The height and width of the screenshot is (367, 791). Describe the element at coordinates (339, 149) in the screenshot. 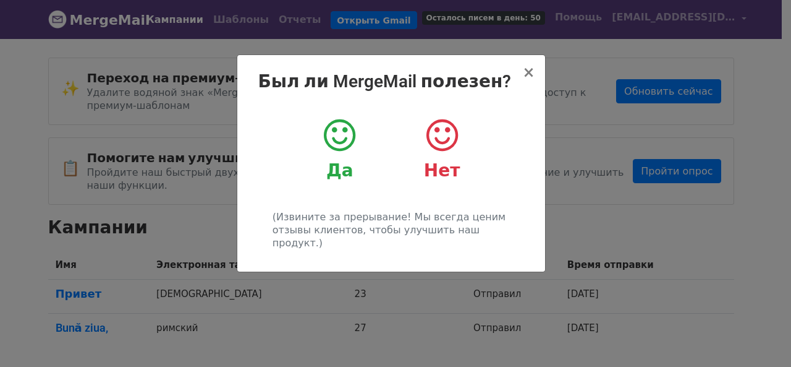

I see `a: Да` at that location.